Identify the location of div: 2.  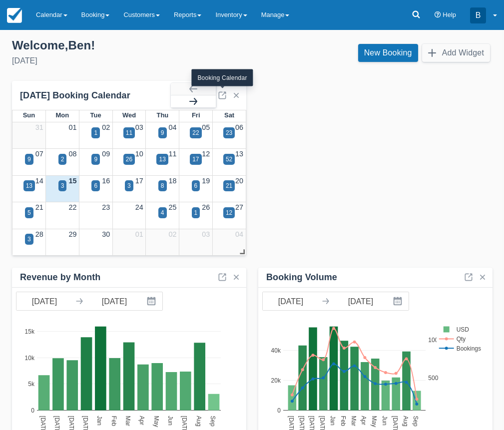
(63, 159).